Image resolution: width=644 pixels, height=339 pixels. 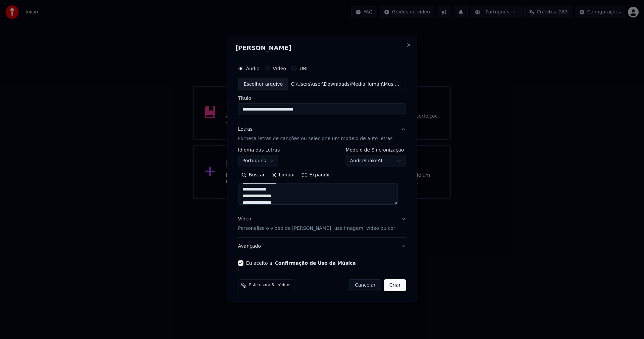 I want to click on div: Letras, so click(x=245, y=130).